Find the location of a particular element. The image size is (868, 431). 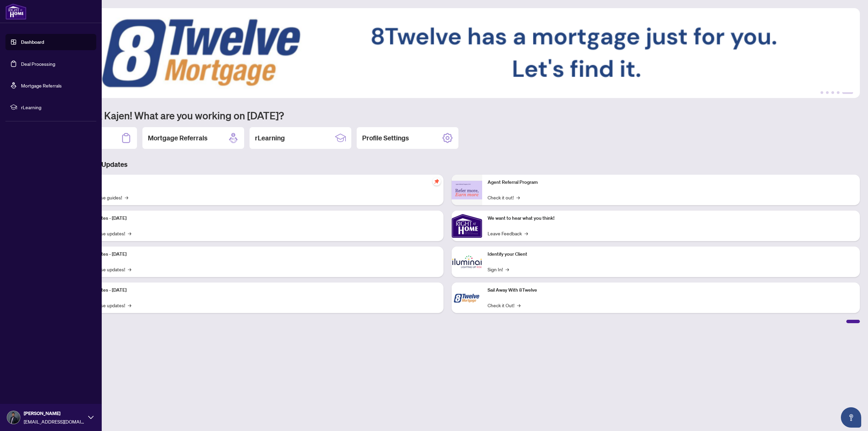

button: 2 is located at coordinates (827, 92).